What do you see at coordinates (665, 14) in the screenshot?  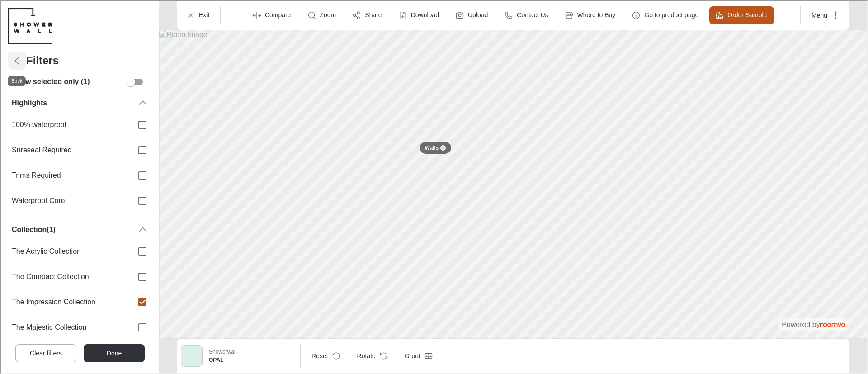 I see `button: Go to product page` at bounding box center [665, 14].